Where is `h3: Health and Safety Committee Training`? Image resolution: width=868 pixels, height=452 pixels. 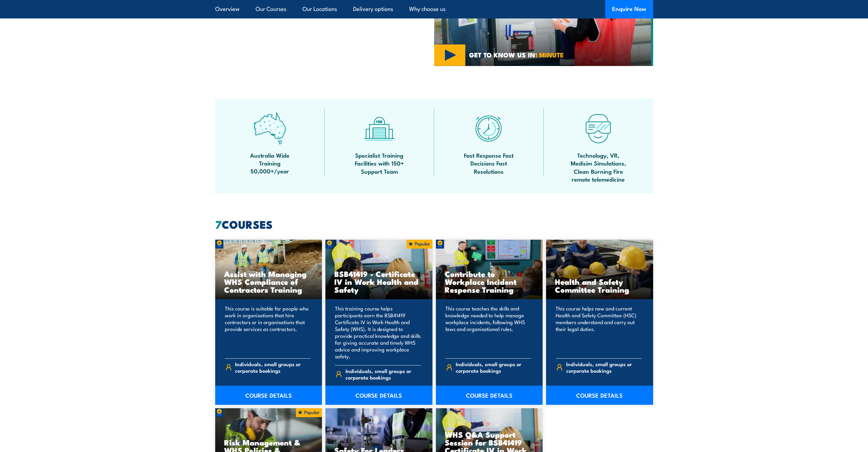
h3: Health and Safety Committee Training is located at coordinates (599, 286).